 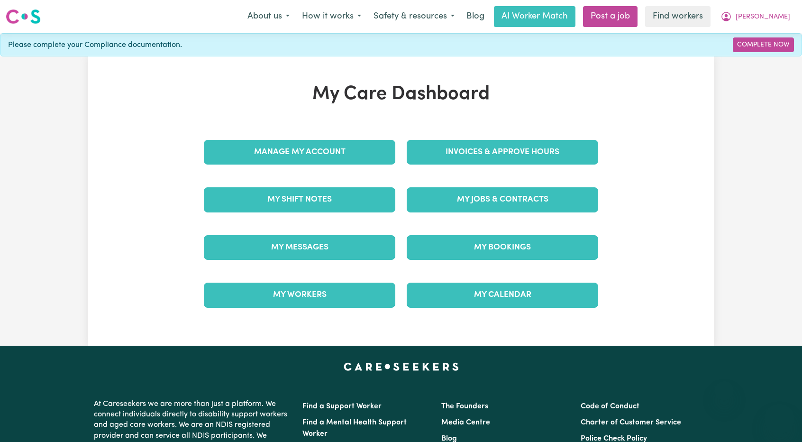 I want to click on a: The Founders, so click(x=464, y=406).